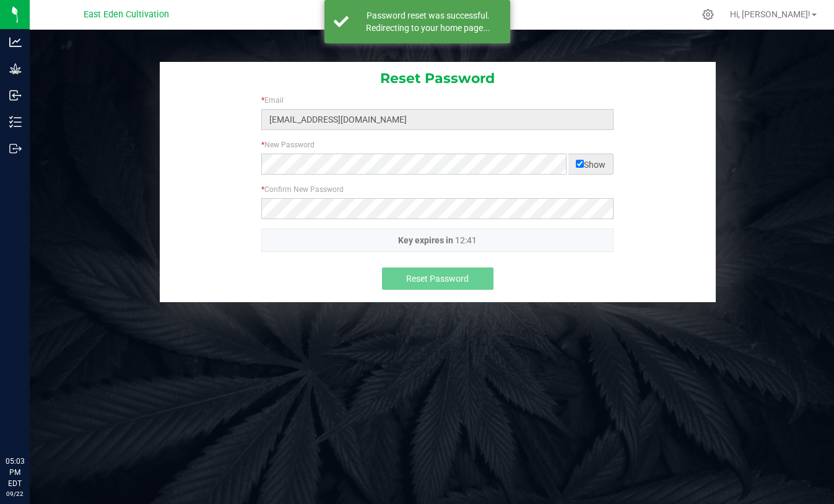  I want to click on div: Reset Password, so click(438, 78).